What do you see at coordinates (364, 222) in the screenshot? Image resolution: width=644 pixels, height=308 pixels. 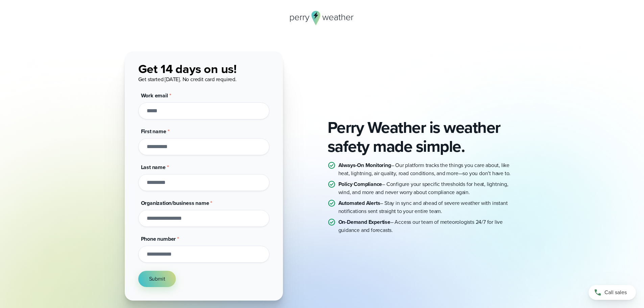 I see `strong: On-Demand Expertise` at bounding box center [364, 222].